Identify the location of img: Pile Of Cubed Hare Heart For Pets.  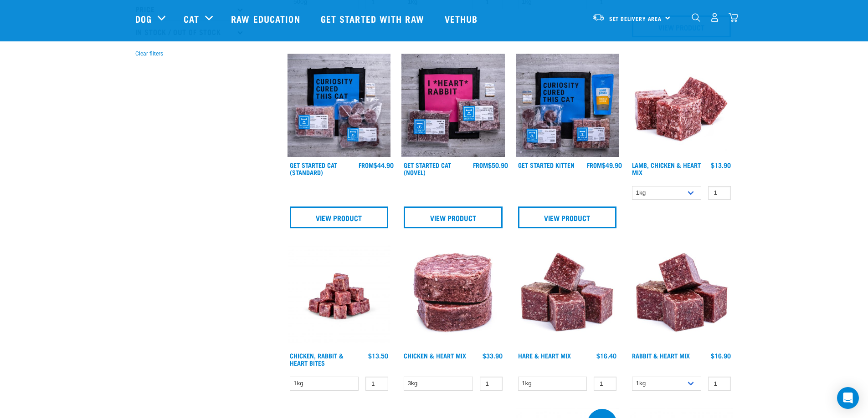
(567, 296).